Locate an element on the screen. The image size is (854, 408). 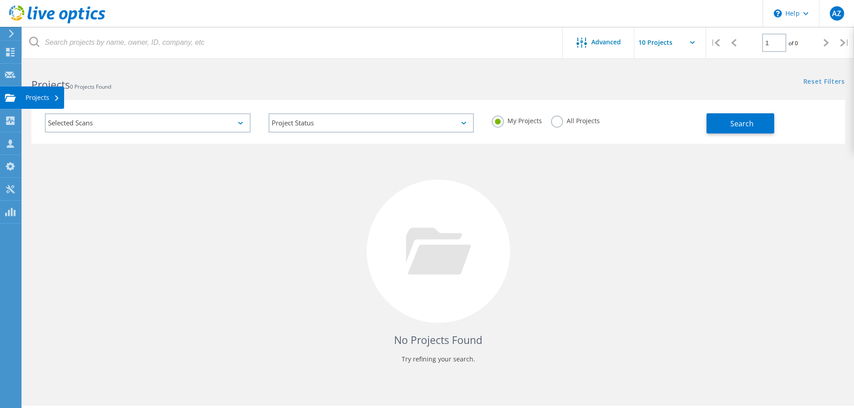
b: Projects is located at coordinates (51, 85).